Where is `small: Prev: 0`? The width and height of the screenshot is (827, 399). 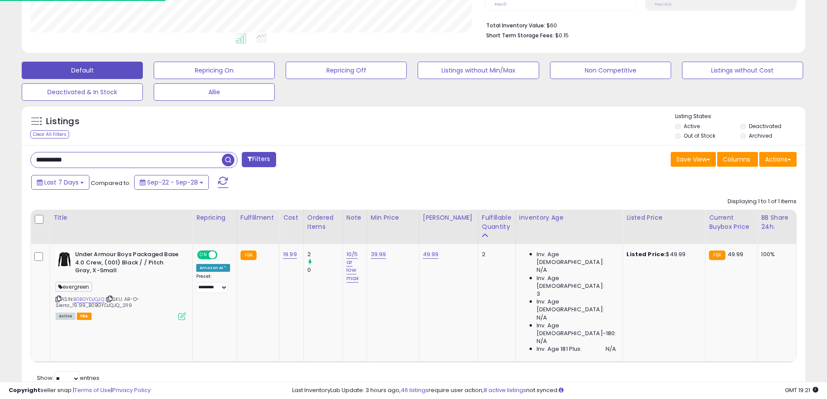 small: Prev: 0 is located at coordinates (500, 4).